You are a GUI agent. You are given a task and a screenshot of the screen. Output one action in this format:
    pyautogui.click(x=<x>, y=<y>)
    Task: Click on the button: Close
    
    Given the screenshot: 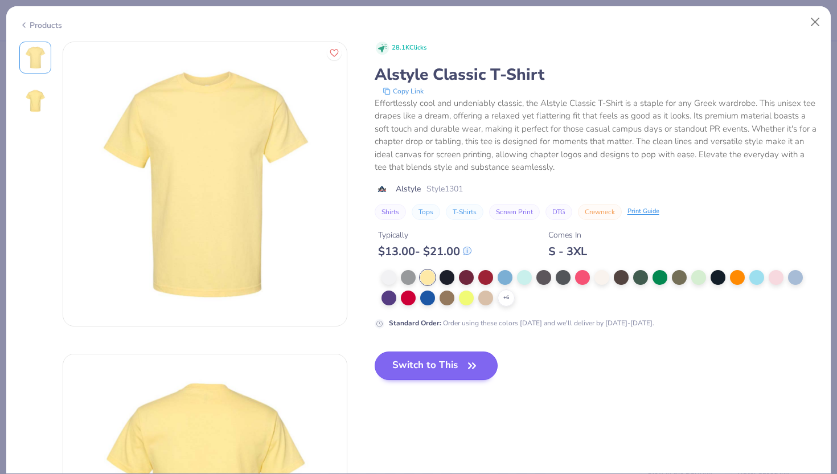 What is the action you would take?
    pyautogui.click(x=816, y=22)
    